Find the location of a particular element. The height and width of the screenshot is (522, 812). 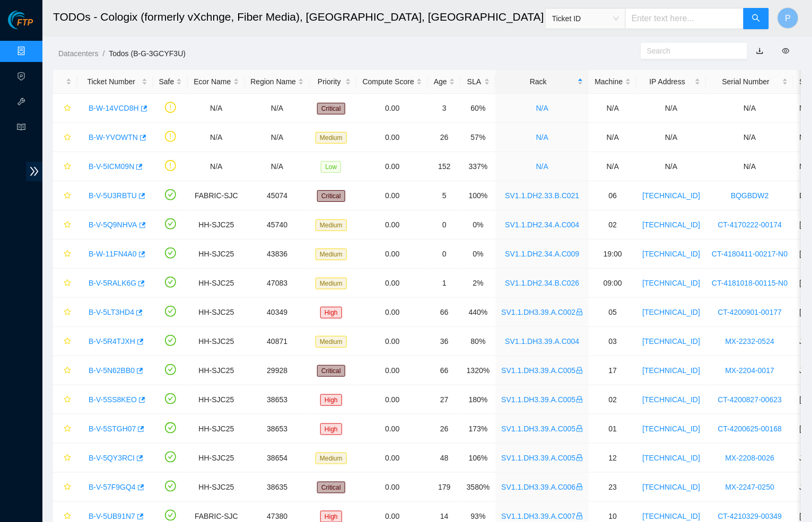

td: 66 is located at coordinates (444, 370).